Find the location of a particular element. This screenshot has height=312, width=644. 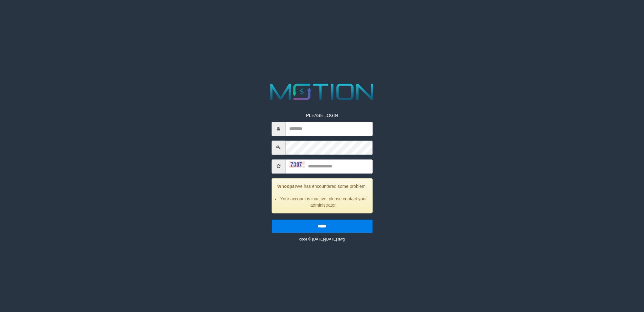

li: Your account is inactive, please contact your administrator. is located at coordinates (323, 202).